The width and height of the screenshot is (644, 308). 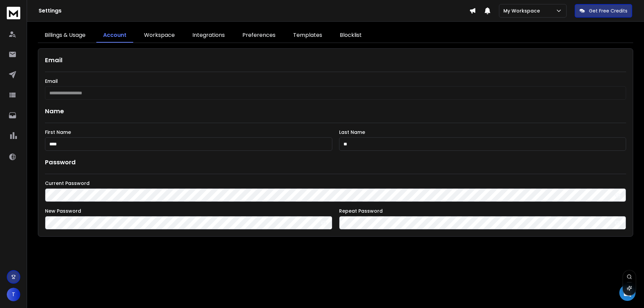 I want to click on div: Open Intercom Messenger, so click(x=627, y=292).